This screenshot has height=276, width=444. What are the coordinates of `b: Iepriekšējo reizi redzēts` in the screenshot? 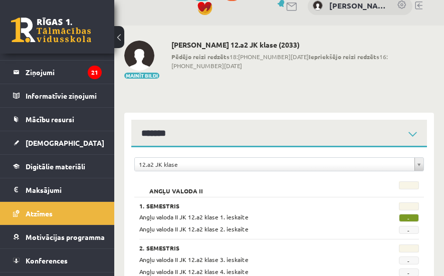 It's located at (344, 57).